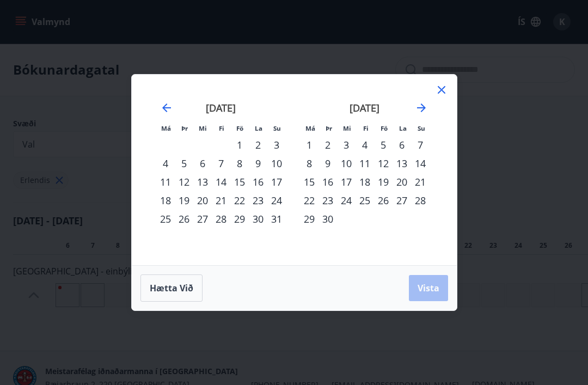 This screenshot has width=588, height=385. I want to click on div: 18, so click(166, 200).